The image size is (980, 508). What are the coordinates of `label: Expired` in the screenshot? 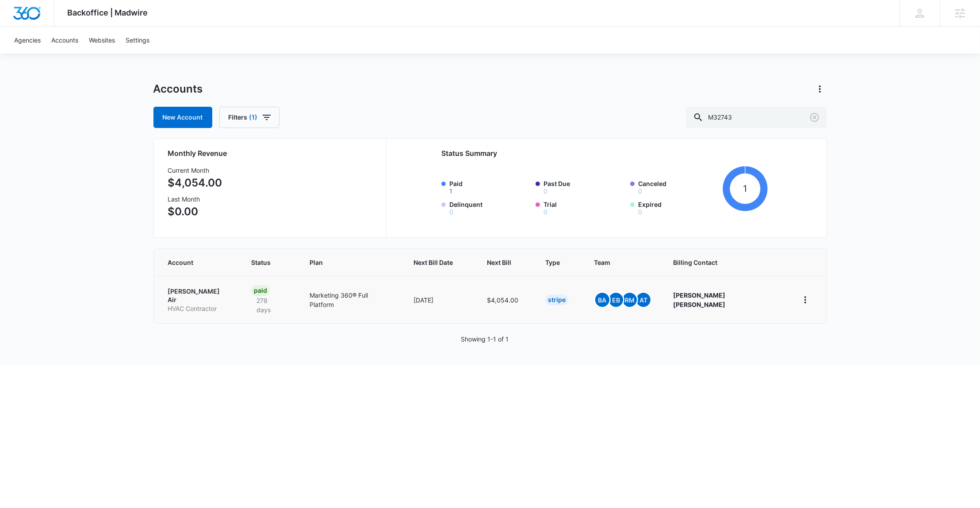 It's located at (678, 207).